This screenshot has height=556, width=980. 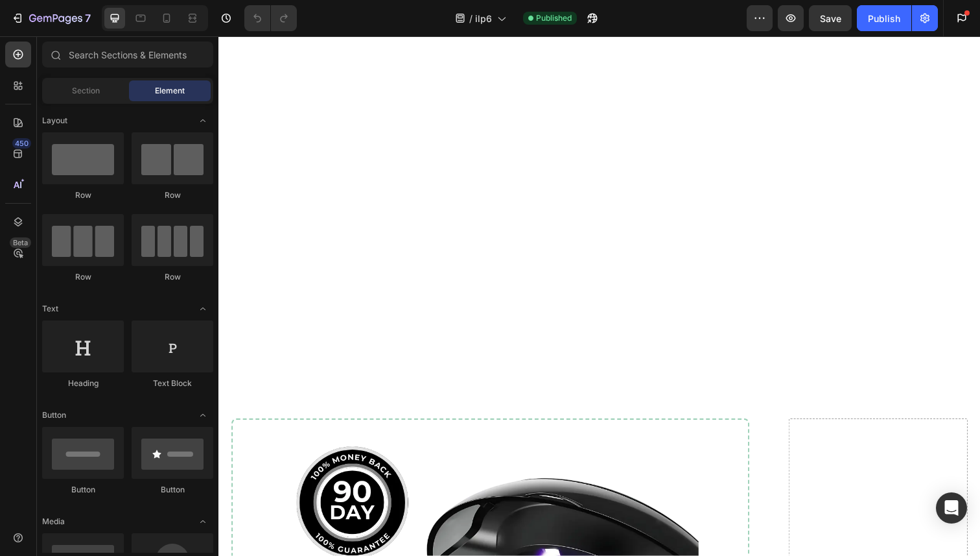 I want to click on button: Save, so click(x=830, y=18).